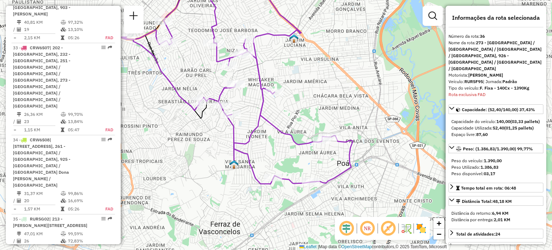  I want to click on strong: RUR5F95, so click(473, 81).